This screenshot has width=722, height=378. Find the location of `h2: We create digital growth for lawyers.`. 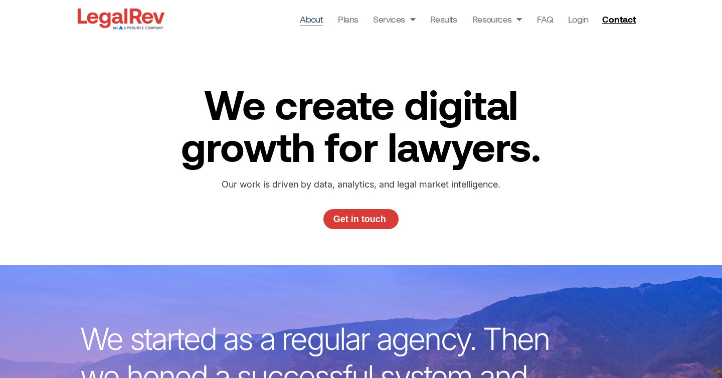

h2: We create digital growth for lawyers. is located at coordinates (361, 125).